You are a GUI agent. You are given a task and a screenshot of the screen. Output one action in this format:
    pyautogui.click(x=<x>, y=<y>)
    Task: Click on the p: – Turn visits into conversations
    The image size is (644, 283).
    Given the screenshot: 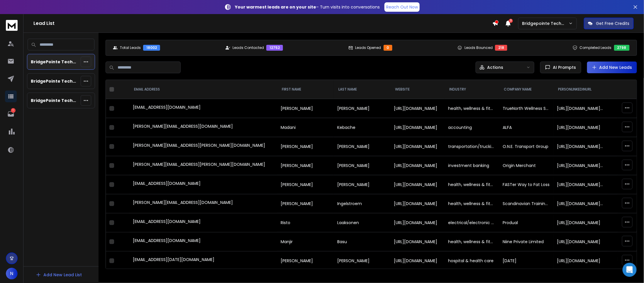 What is the action you would take?
    pyautogui.click(x=307, y=7)
    